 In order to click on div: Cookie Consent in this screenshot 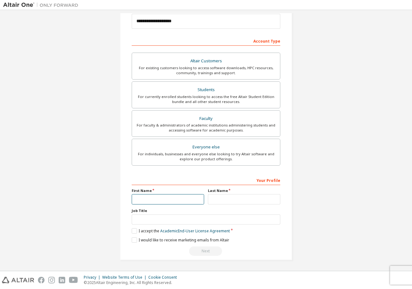, I will do `click(164, 278)`.